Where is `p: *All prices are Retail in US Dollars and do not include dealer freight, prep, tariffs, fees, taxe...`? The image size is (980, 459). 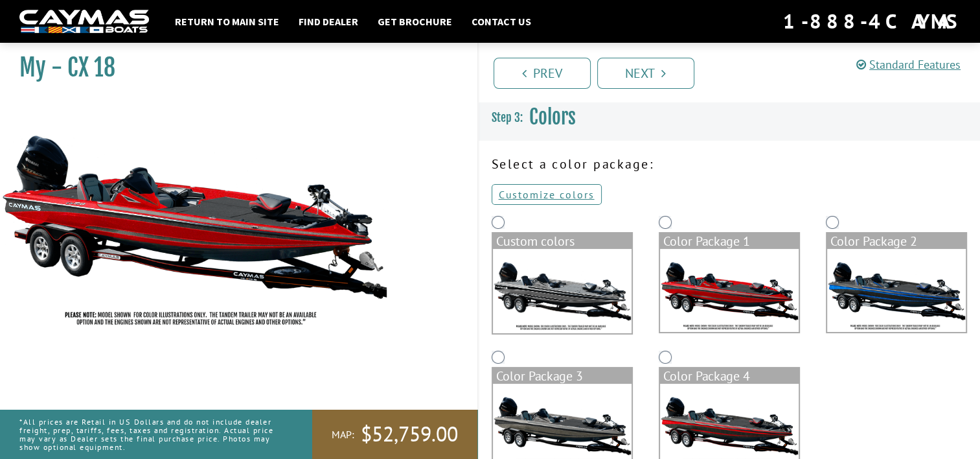 p: *All prices are Retail in US Dollars and do not include dealer freight, prep, tariffs, fees, taxe... is located at coordinates (151, 434).